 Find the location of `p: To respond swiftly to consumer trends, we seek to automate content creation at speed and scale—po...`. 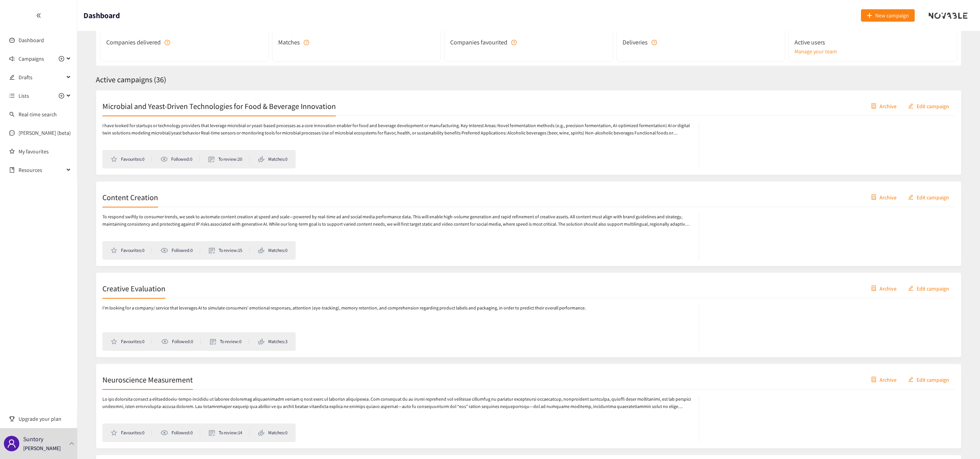

p: To respond swiftly to consumer trends, we seek to automate content creation at speed and scale—po... is located at coordinates (397, 221).